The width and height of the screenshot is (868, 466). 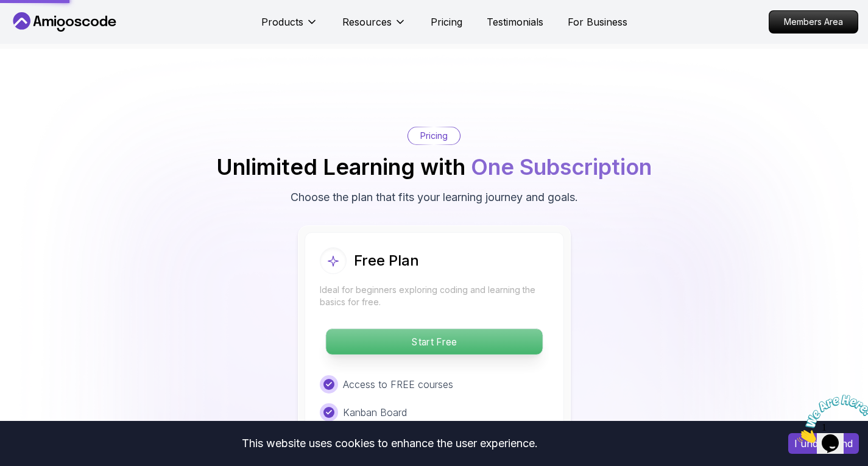 What do you see at coordinates (43, 29) in the screenshot?
I see `img: Chat attention grabber` at bounding box center [43, 29].